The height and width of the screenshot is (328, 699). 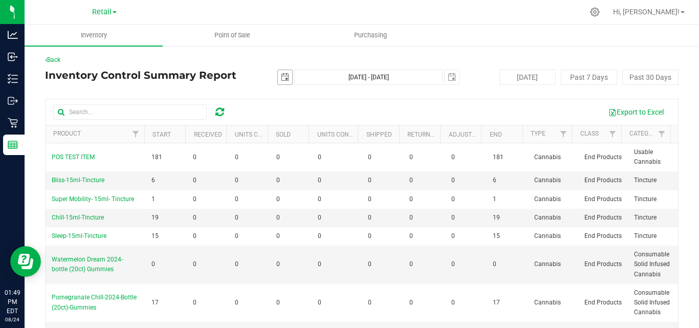 I want to click on inline-svg: Reports, so click(x=13, y=145).